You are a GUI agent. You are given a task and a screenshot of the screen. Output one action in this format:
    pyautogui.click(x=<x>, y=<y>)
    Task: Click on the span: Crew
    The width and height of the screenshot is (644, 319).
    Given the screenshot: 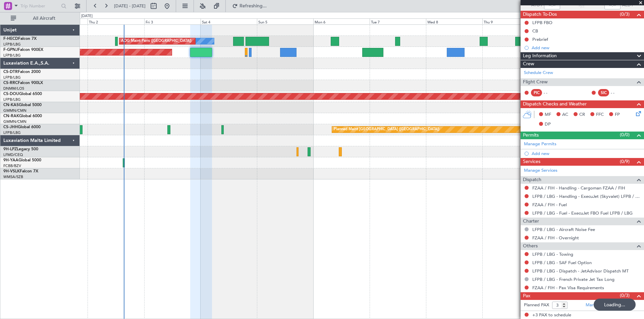 What is the action you would take?
    pyautogui.click(x=528, y=64)
    